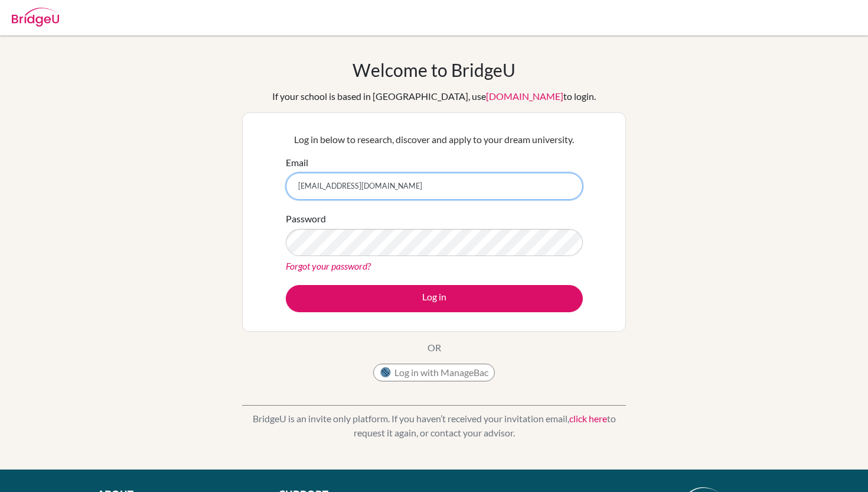 The width and height of the screenshot is (868, 492). What do you see at coordinates (297, 162) in the screenshot?
I see `label: Email` at bounding box center [297, 162].